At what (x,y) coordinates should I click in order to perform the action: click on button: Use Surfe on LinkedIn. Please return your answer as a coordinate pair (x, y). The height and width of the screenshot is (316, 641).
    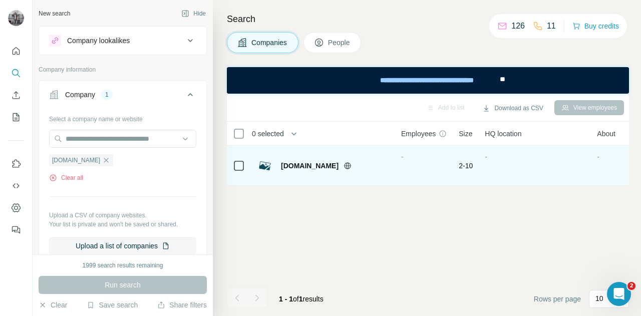
    Looking at the image, I should click on (16, 164).